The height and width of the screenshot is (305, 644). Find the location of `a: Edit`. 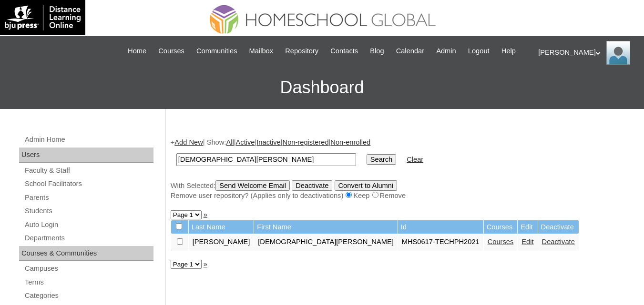

a: Edit is located at coordinates (527, 242).